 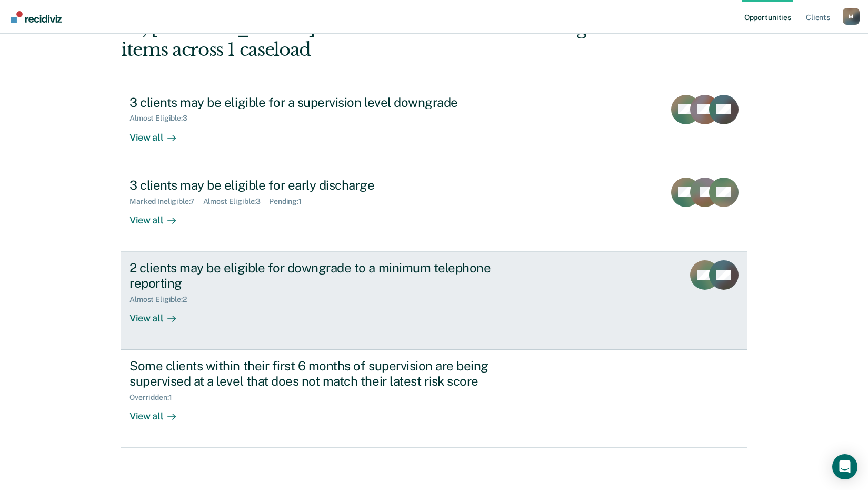 I want to click on a: 2 clients may be eligible for downgrade to a minimum telephone reportingAlmost Eligible:2View all, so click(x=434, y=300).